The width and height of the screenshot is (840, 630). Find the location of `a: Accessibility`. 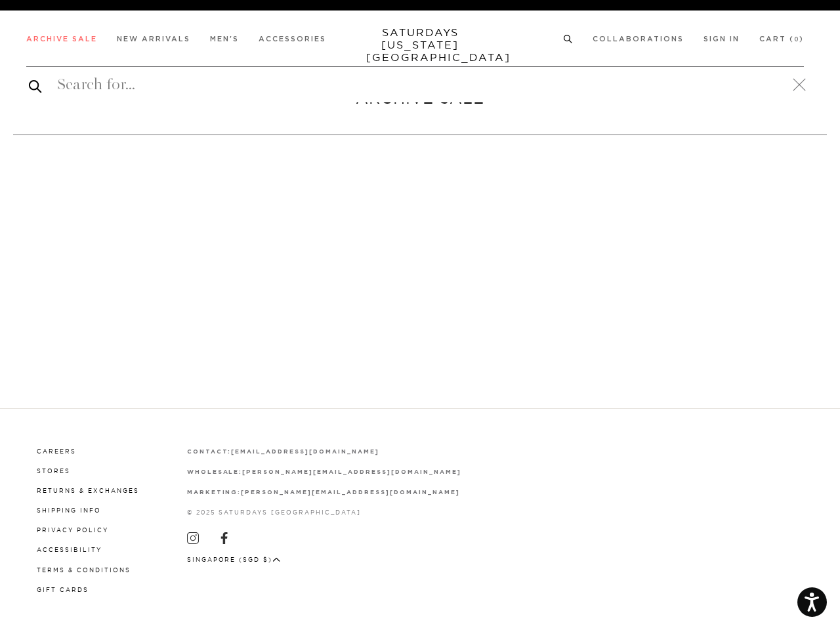

a: Accessibility is located at coordinates (69, 549).